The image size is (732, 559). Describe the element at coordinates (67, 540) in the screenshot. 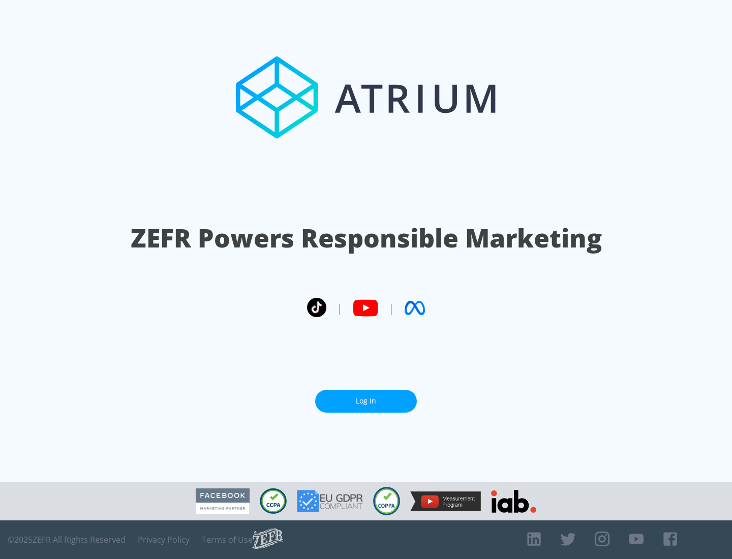

I see `span: © 2025 ZEFR All Rights Reserved` at that location.